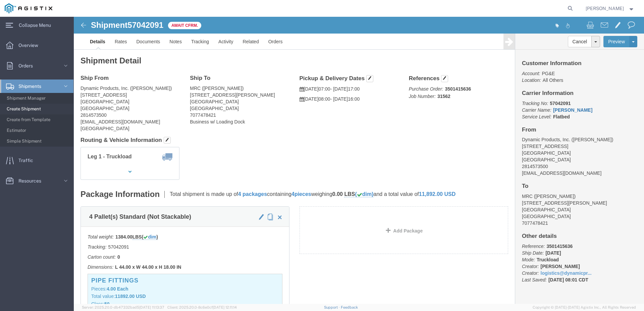 The height and width of the screenshot is (311, 644). I want to click on span: Collapse Menu, so click(37, 25).